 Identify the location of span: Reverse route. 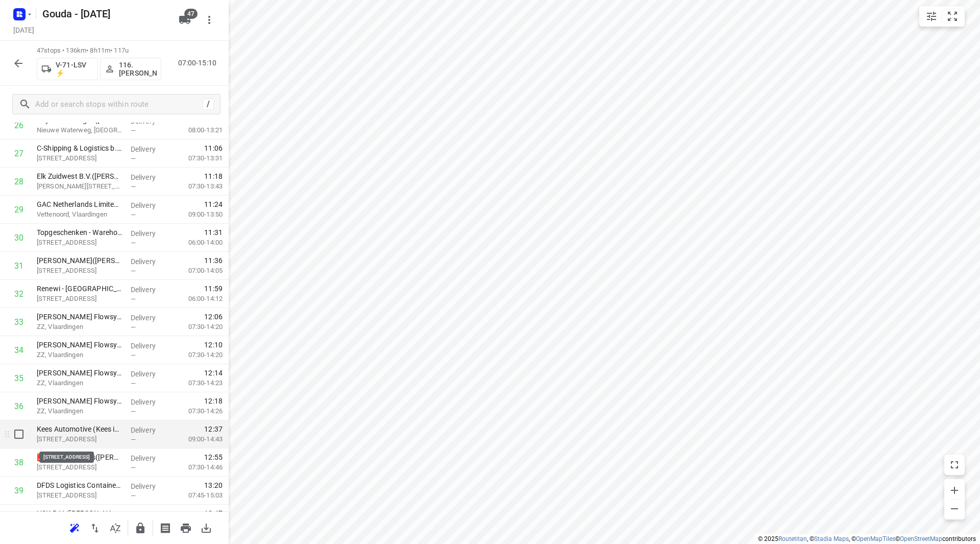
(95, 527).